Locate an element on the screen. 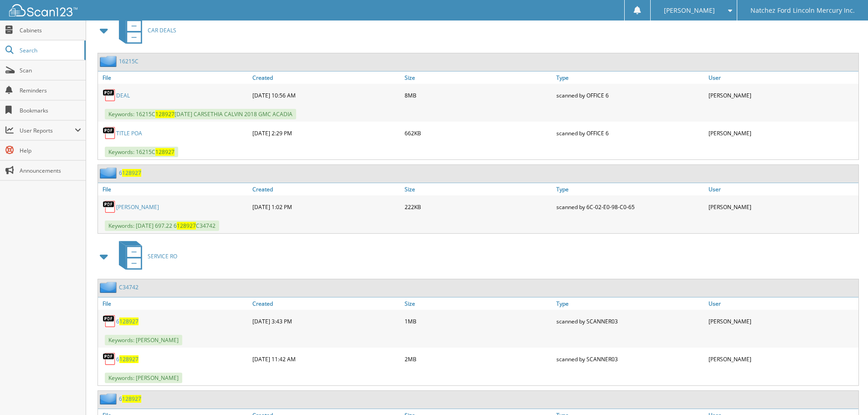 The image size is (868, 415). span: Bookmarks is located at coordinates (50, 110).